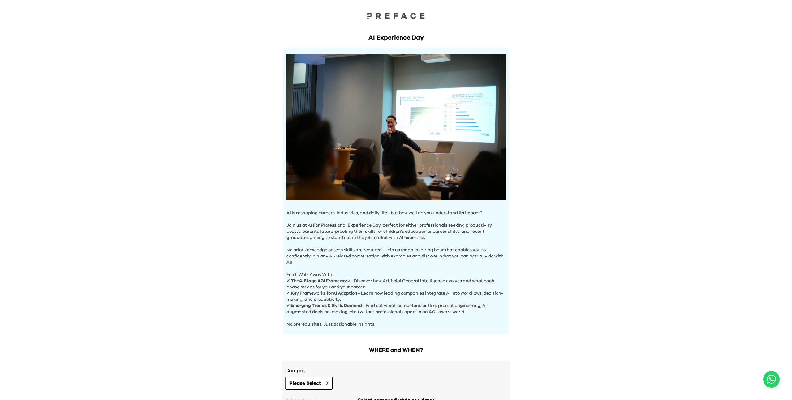  Describe the element at coordinates (771, 379) in the screenshot. I see `a: Chat with us on WhatsApp` at that location.